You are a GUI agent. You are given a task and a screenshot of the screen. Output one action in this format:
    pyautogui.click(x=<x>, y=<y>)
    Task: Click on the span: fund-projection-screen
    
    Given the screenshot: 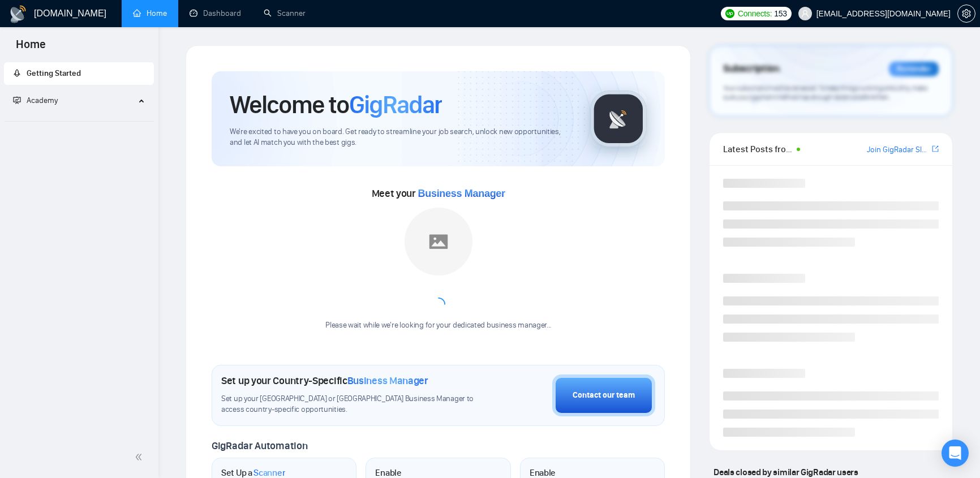 What is the action you would take?
    pyautogui.click(x=17, y=100)
    